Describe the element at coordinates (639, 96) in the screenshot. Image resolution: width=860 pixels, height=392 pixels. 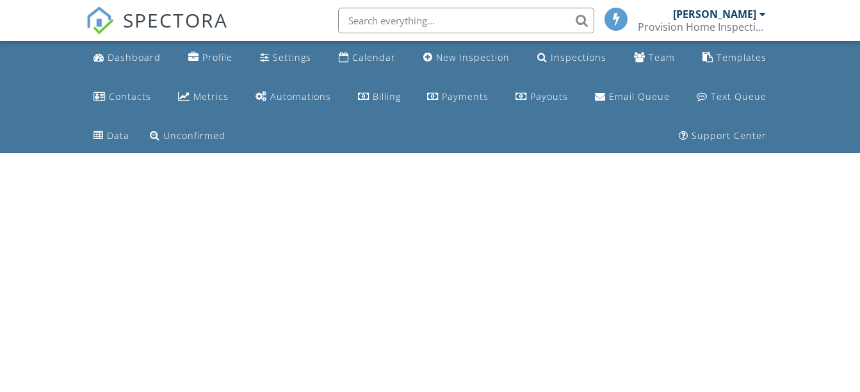
I see `div: Email Queue` at that location.